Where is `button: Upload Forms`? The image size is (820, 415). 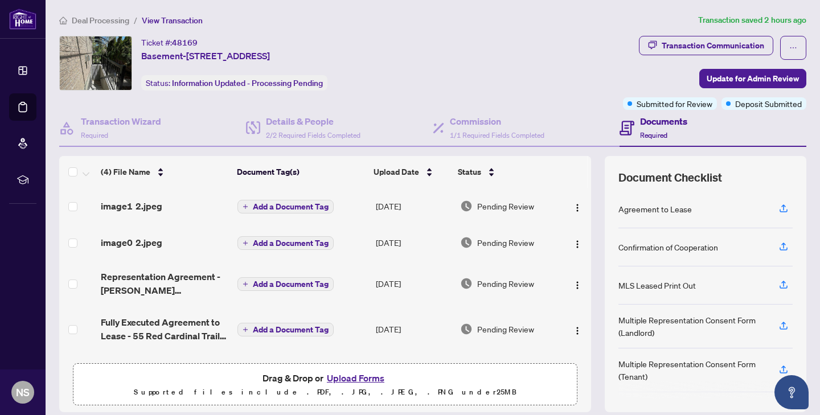
button: Upload Forms is located at coordinates (355, 378).